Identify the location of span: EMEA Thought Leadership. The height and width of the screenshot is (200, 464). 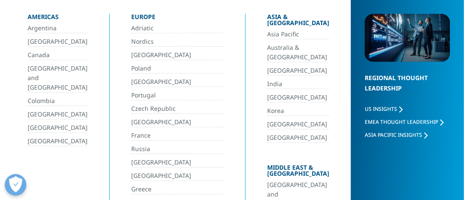
(402, 121).